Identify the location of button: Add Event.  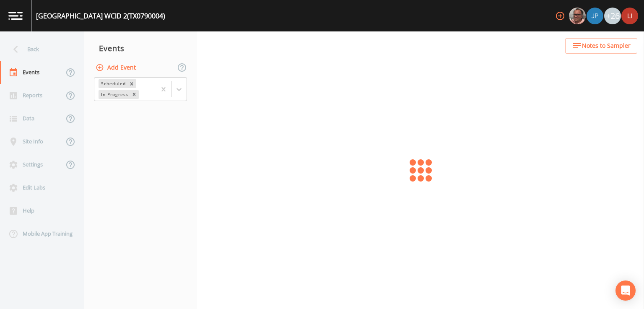
(116, 67).